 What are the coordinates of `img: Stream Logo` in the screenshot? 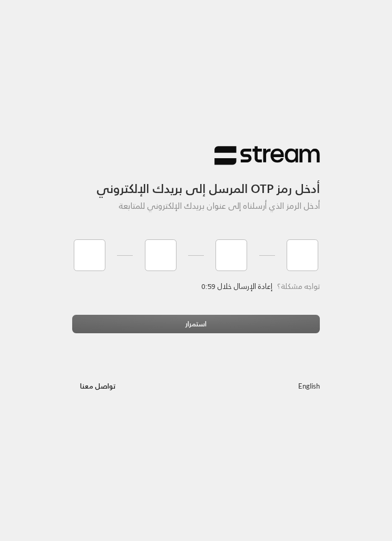 It's located at (267, 156).